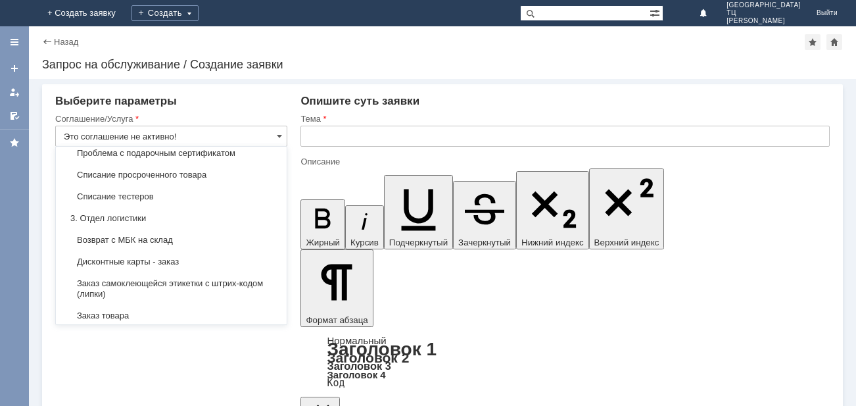 The height and width of the screenshot is (406, 856). What do you see at coordinates (66, 41) in the screenshot?
I see `a: Назад` at bounding box center [66, 41].